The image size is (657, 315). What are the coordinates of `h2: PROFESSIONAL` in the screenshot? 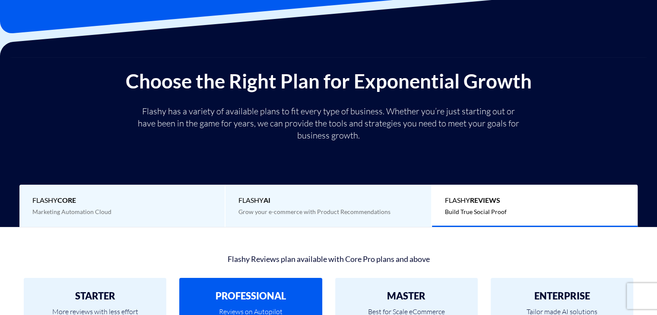 It's located at (250, 296).